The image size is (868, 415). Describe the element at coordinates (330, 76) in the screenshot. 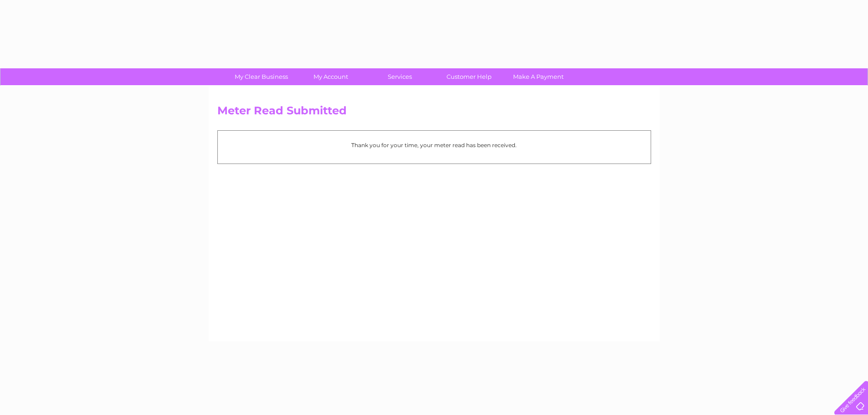

I see `a: My Account` at that location.